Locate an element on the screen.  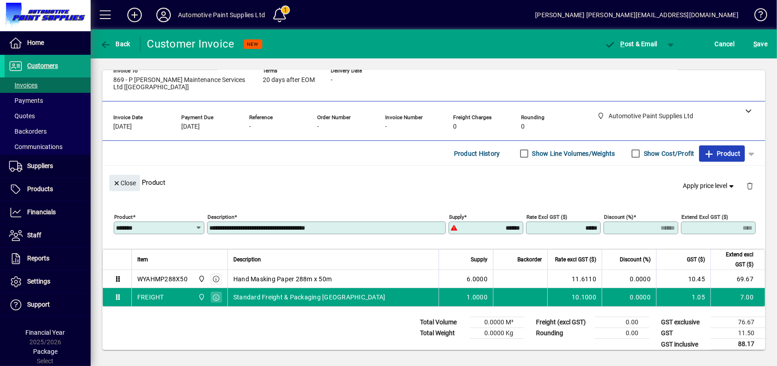
td: 7.00 is located at coordinates (738, 297).